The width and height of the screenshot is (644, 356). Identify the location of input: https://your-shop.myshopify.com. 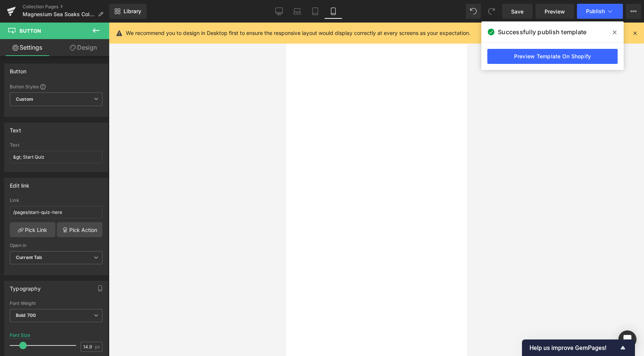
(56, 212).